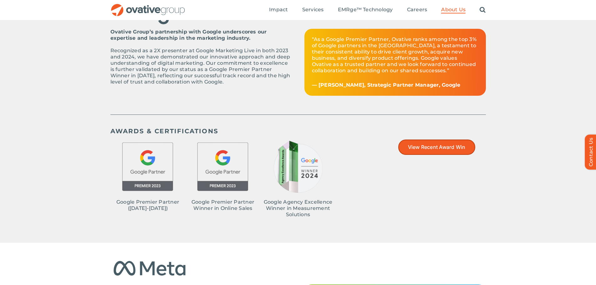 This screenshot has width=596, height=285. Describe the element at coordinates (298, 131) in the screenshot. I see `h5: AWARDS & CERTIFICATIONS` at that location.